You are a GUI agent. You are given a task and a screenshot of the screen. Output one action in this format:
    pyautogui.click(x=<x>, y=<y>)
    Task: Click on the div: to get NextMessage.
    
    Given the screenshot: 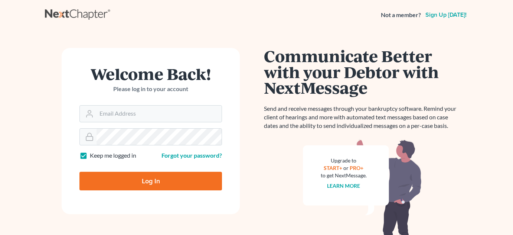 What is the action you would take?
    pyautogui.click(x=344, y=175)
    